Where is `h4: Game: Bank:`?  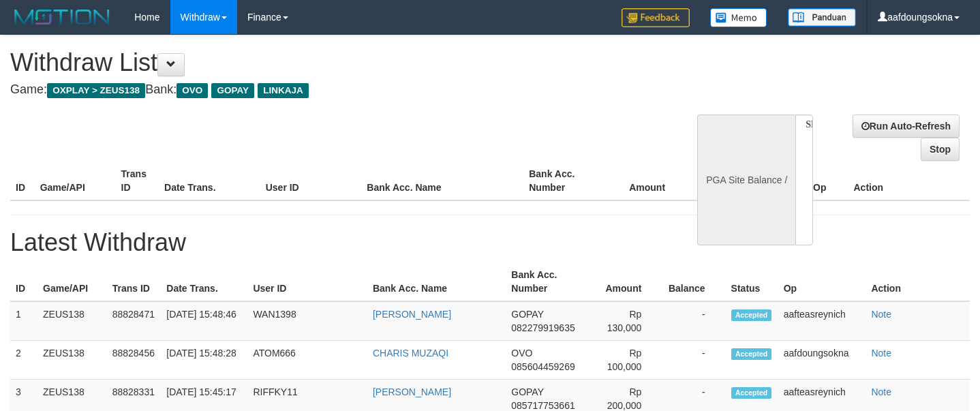
h4: Game: Bank: is located at coordinates (325, 90).